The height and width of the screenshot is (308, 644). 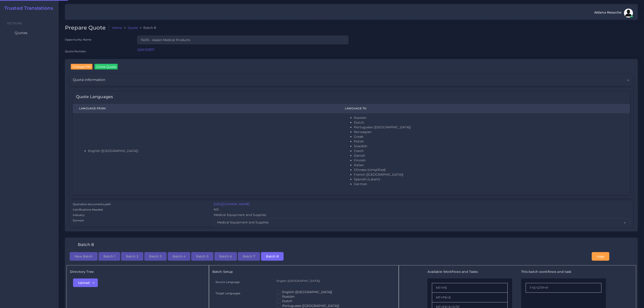 I want to click on a: Batch 3, so click(x=155, y=256).